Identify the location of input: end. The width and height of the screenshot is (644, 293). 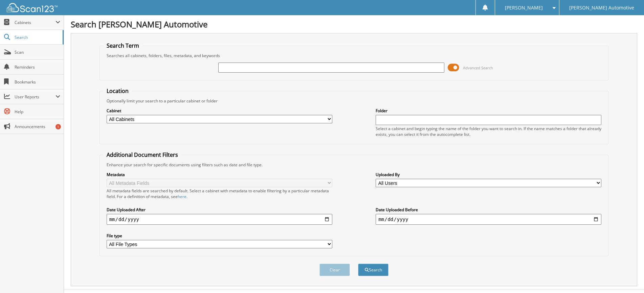
(488, 219).